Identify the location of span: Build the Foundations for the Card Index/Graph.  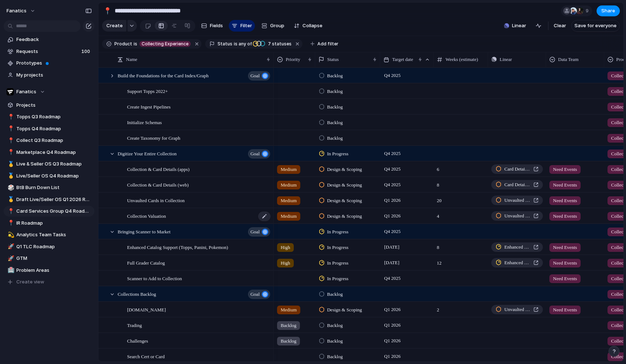
(163, 75).